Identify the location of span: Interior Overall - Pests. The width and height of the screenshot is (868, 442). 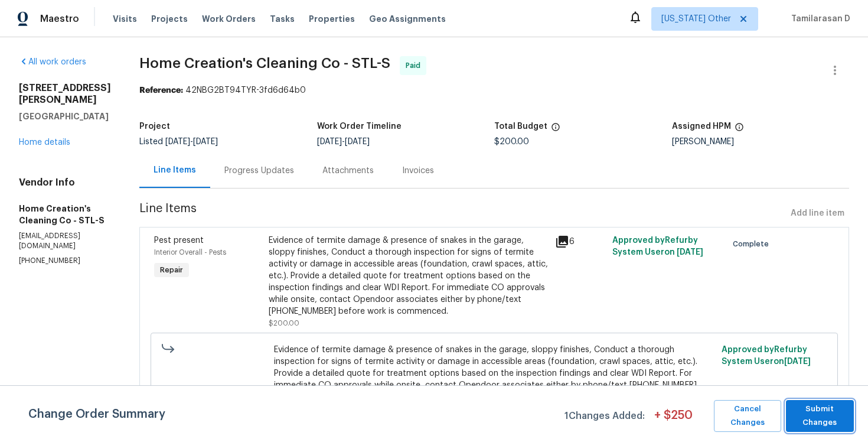
(190, 252).